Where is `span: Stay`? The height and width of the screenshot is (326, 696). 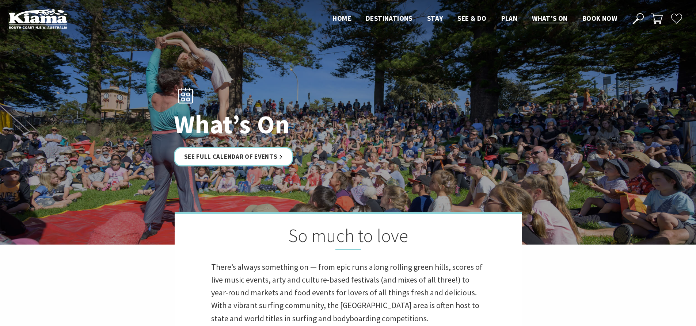 span: Stay is located at coordinates (435, 18).